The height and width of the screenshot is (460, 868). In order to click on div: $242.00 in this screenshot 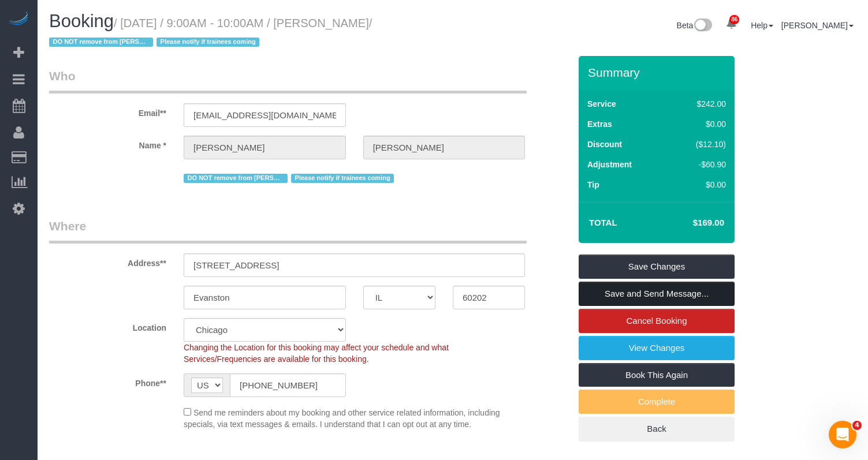, I will do `click(699, 104)`.